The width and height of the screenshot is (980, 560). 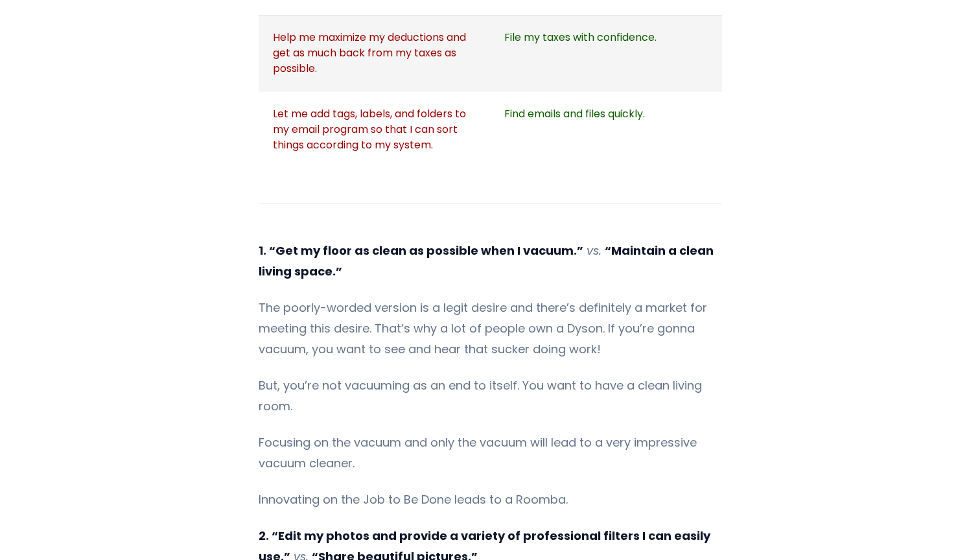 I want to click on em: vs., so click(x=594, y=250).